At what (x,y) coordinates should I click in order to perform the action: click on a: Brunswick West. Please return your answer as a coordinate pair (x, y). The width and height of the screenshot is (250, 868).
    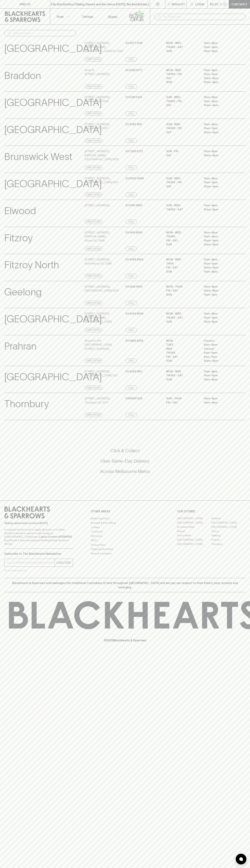
    Looking at the image, I should click on (194, 527).